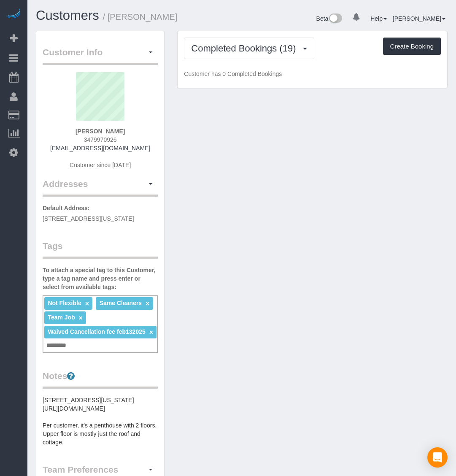  I want to click on span: Completed Bookings (19), so click(246, 48).